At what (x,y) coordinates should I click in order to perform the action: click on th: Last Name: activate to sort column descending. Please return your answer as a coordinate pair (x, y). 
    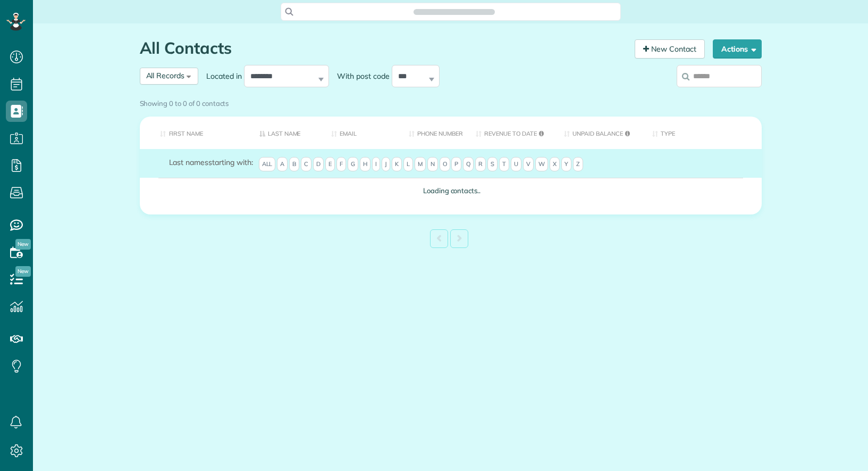
    Looking at the image, I should click on (288, 133).